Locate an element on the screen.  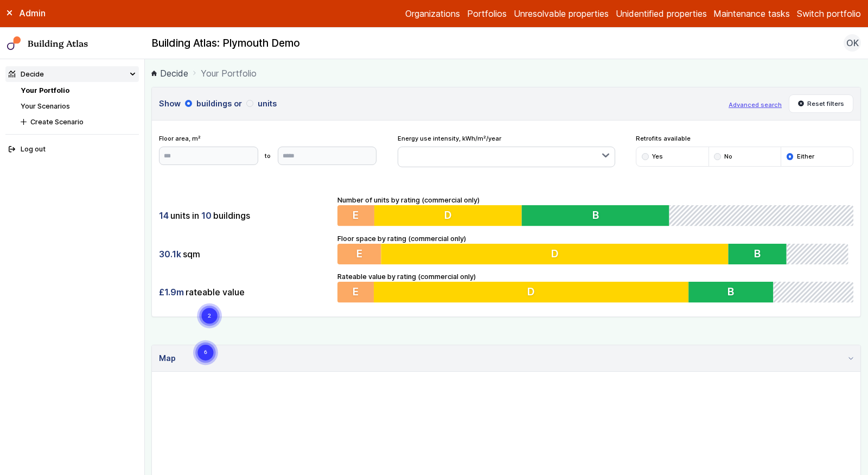
a: Organizations is located at coordinates (432, 13).